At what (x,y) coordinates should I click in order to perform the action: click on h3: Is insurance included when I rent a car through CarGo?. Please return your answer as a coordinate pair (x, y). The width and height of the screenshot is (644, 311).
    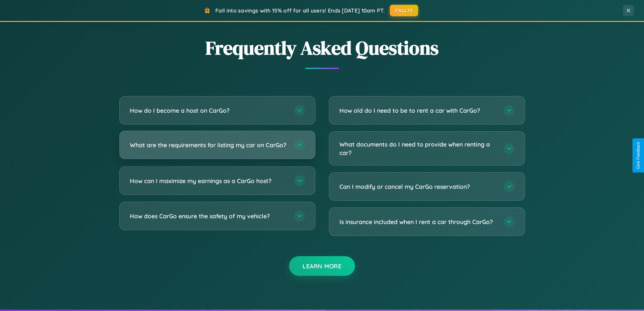
    Looking at the image, I should click on (418, 222).